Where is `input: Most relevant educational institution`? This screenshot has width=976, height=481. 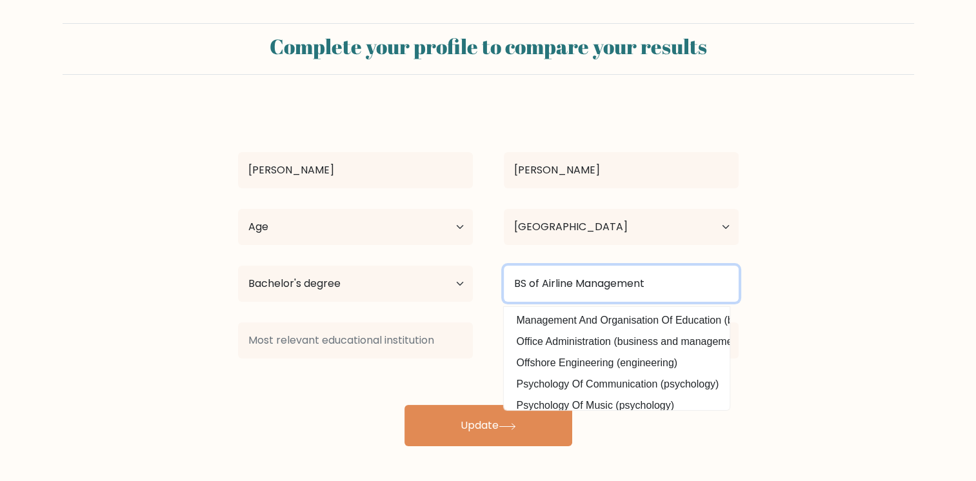
input: Most relevant educational institution is located at coordinates (355, 341).